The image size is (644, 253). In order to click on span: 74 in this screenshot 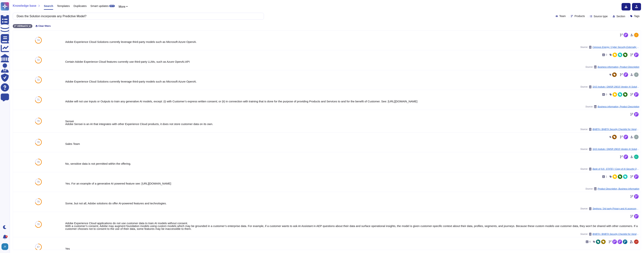, I will do `click(38, 40)`.